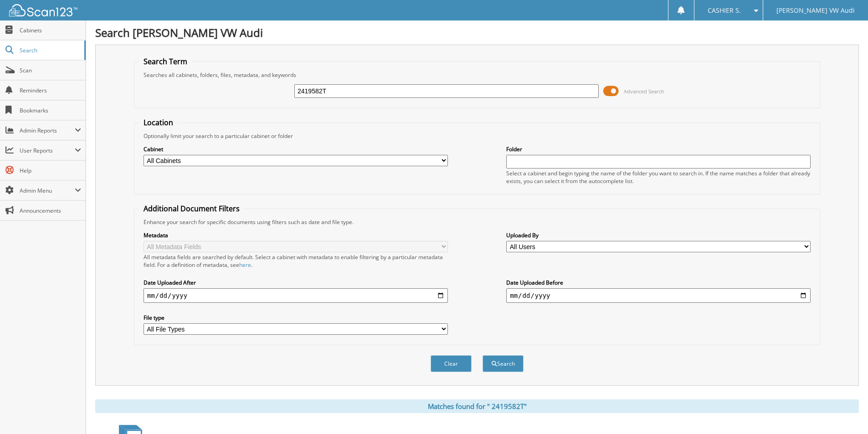  Describe the element at coordinates (47, 131) in the screenshot. I see `span: Admin Reports` at that location.